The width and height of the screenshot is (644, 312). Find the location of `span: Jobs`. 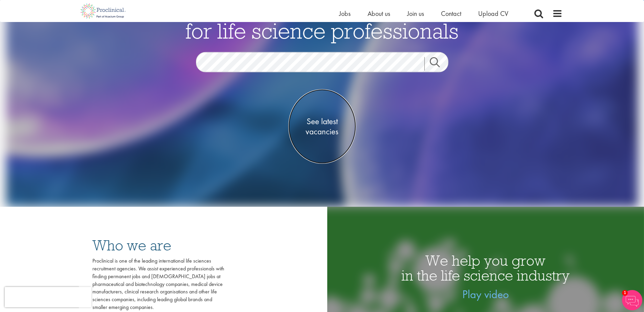

span: Jobs is located at coordinates (345, 13).